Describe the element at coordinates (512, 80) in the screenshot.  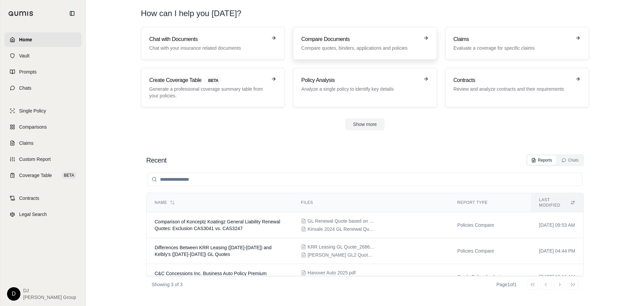
I see `h3: Contracts` at that location.